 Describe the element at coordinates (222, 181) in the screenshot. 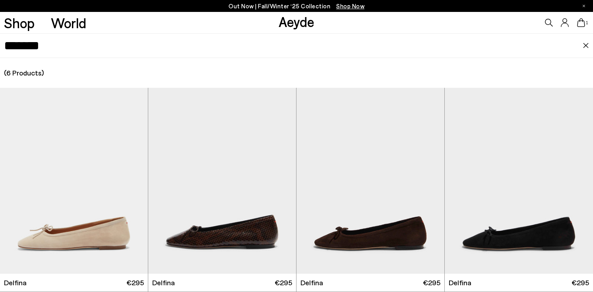

I see `a: Delfina Leather Ballet Flats` at that location.